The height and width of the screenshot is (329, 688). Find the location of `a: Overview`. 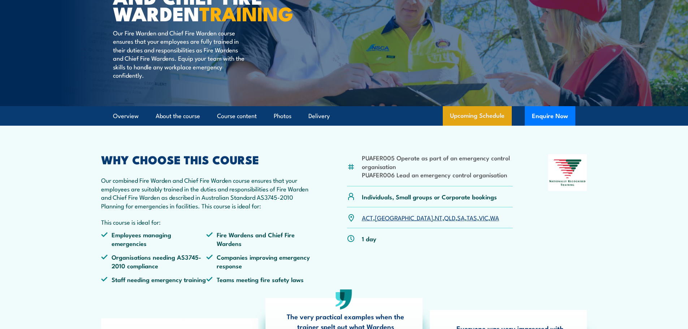

a: Overview is located at coordinates (126, 116).